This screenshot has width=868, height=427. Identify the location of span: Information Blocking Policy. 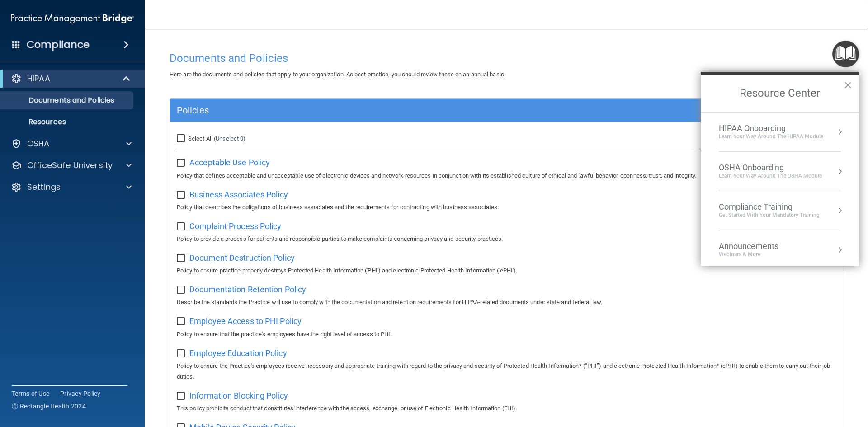
(238, 395).